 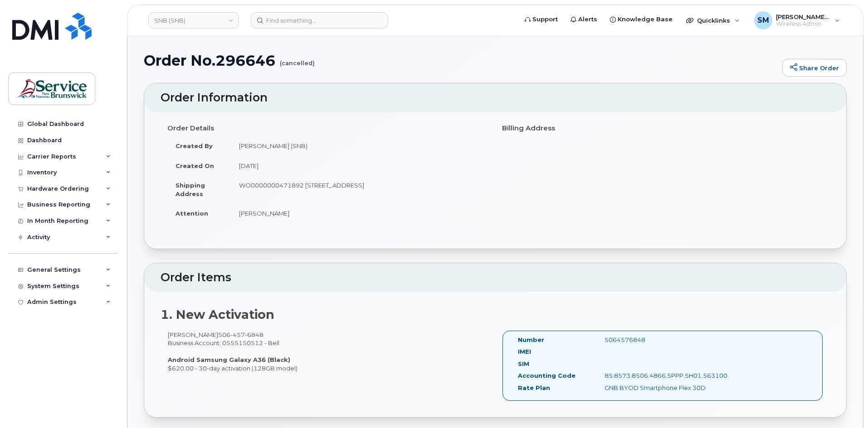 I want to click on small: (cancelled), so click(x=297, y=59).